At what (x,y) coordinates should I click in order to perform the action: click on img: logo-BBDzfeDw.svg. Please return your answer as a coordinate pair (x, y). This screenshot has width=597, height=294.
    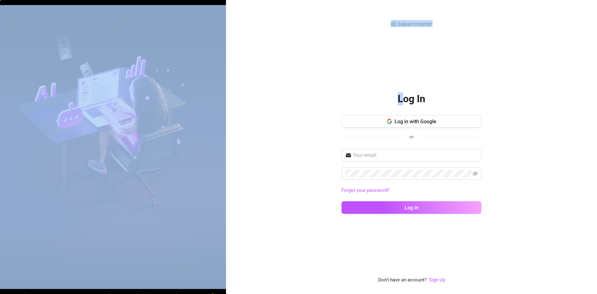
    Looking at the image, I should click on (412, 24).